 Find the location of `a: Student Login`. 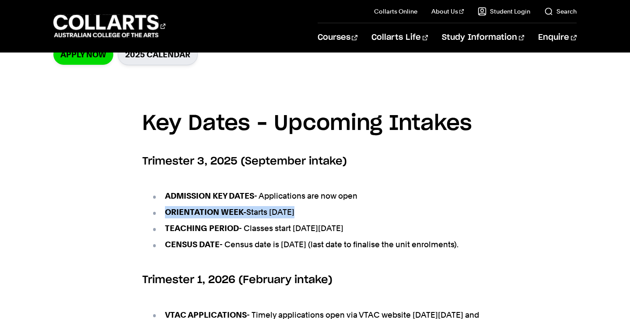

a: Student Login is located at coordinates (504, 11).